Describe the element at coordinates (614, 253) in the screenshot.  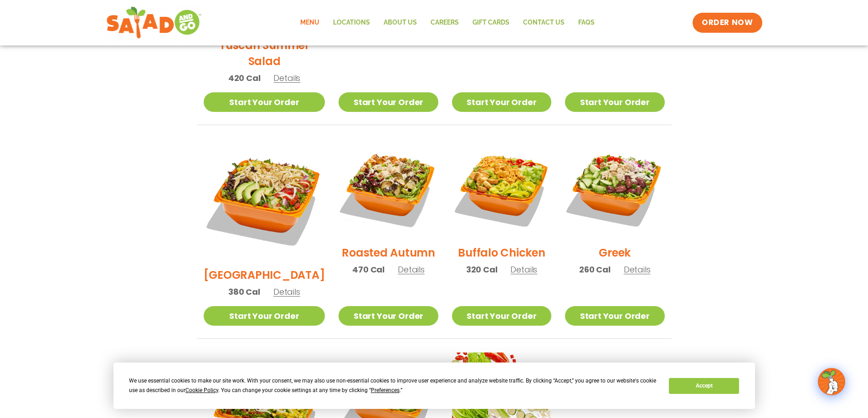
I see `h2: Greek` at that location.